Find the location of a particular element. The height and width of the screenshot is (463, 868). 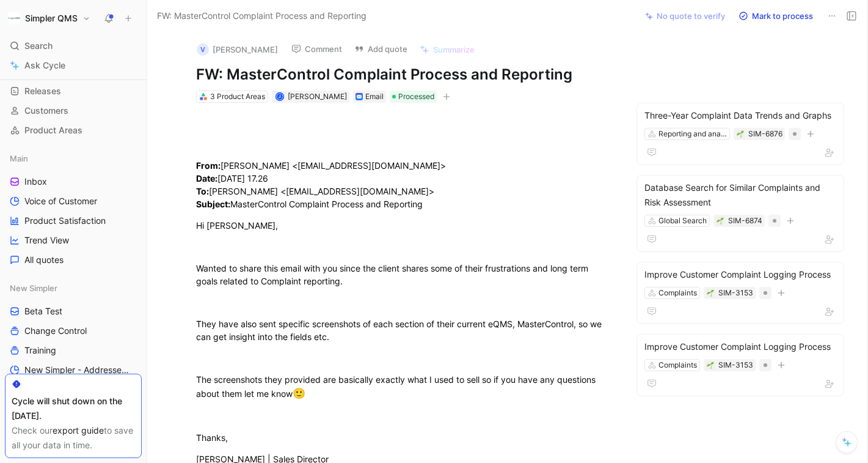

button: Comment is located at coordinates (317, 49).